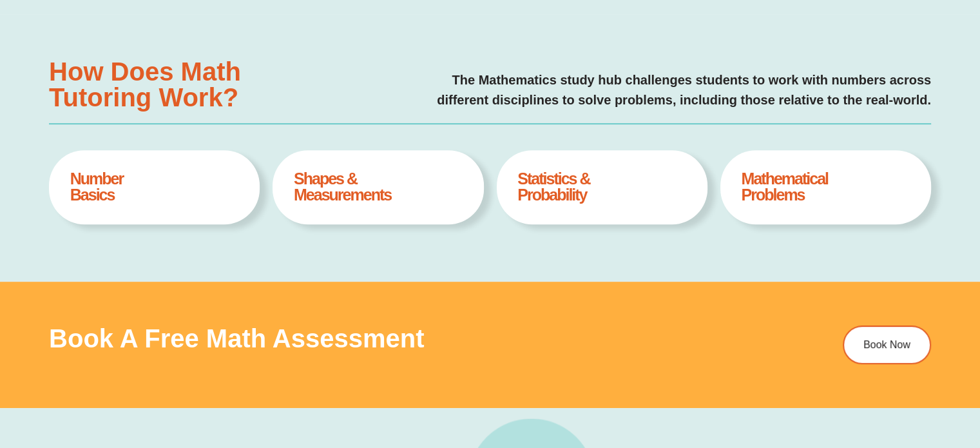  What do you see at coordinates (149, 85) in the screenshot?
I see `h3: How Does Math Tutoring Work?` at bounding box center [149, 85].